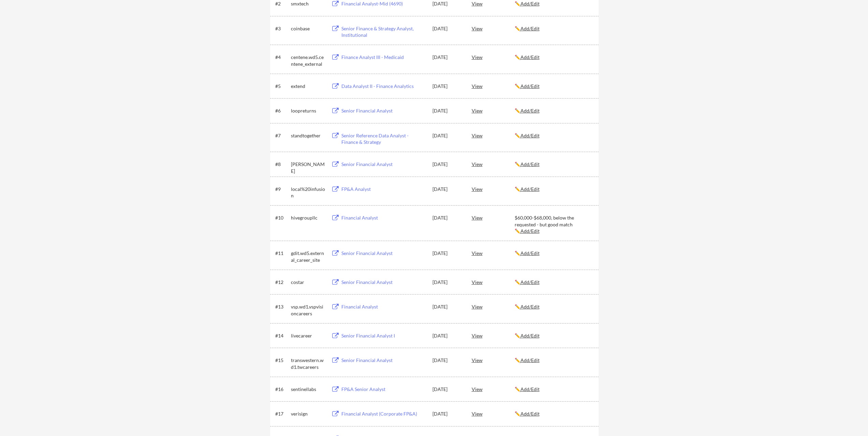  What do you see at coordinates (282, 4) in the screenshot?
I see `div: #2` at bounding box center [282, 4].